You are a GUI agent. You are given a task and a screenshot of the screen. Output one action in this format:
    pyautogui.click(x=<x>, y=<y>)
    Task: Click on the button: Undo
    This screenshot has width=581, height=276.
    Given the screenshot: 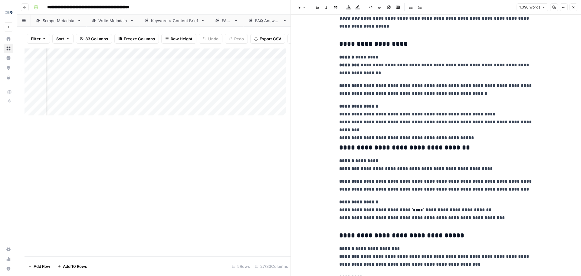 What is the action you would take?
    pyautogui.click(x=211, y=39)
    